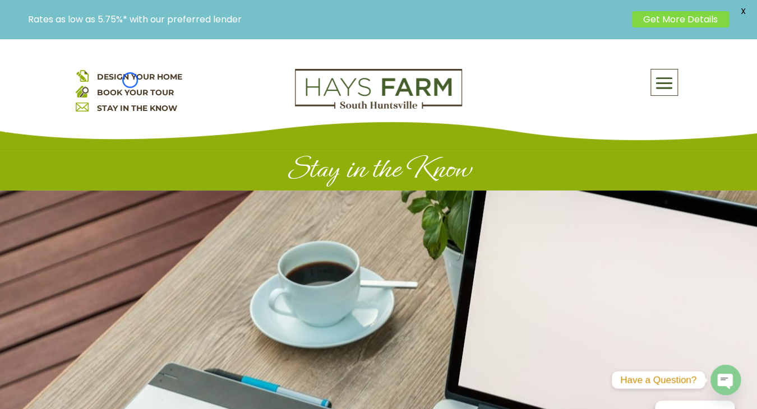 The height and width of the screenshot is (409, 757). I want to click on span: DESIGN YOUR HOME, so click(140, 77).